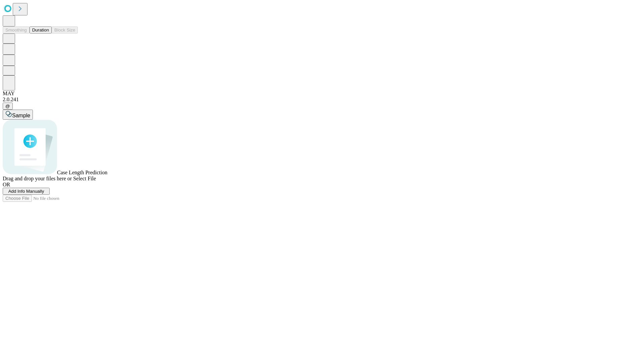 The height and width of the screenshot is (362, 644). Describe the element at coordinates (37, 178) in the screenshot. I see `span: Drag and drop your files here or` at that location.